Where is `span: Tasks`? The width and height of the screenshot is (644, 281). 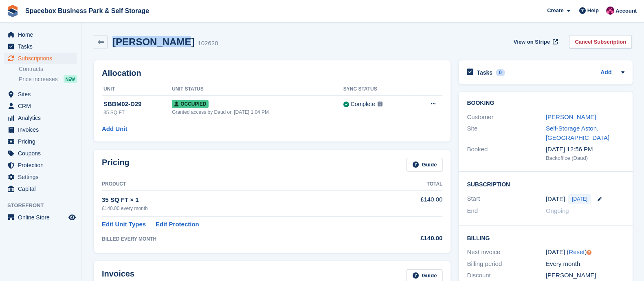
span: Tasks is located at coordinates (42, 47).